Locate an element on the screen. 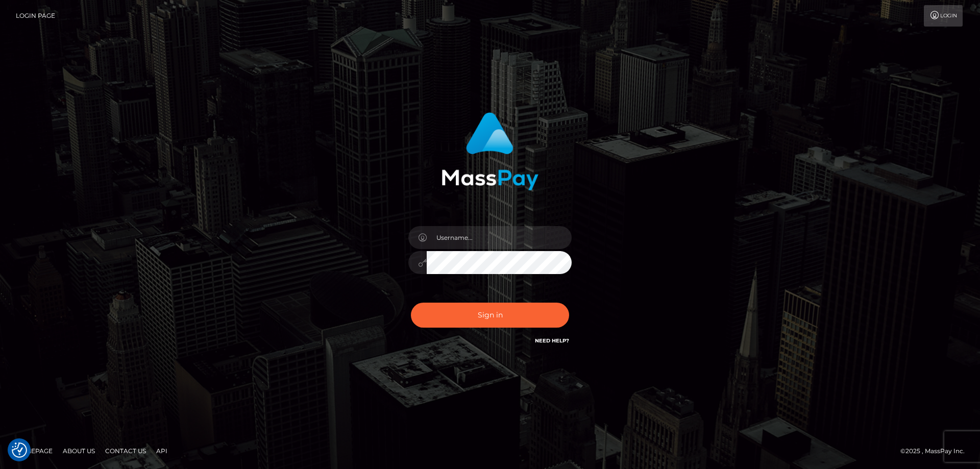  a: Homepage is located at coordinates (34, 451).